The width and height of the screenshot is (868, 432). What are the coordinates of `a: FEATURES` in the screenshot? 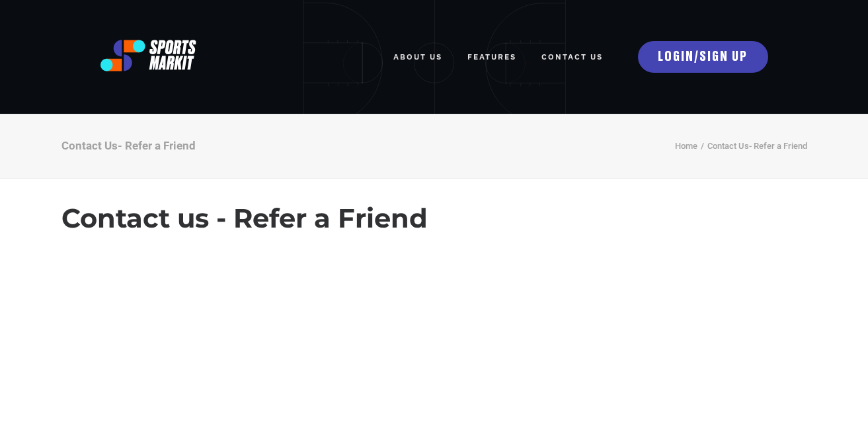 It's located at (492, 57).